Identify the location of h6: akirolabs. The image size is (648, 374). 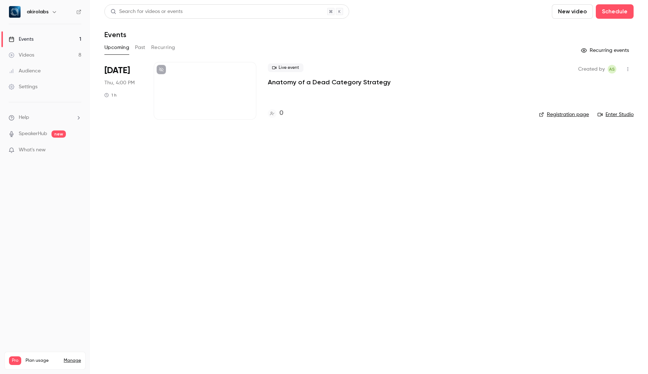
(37, 12).